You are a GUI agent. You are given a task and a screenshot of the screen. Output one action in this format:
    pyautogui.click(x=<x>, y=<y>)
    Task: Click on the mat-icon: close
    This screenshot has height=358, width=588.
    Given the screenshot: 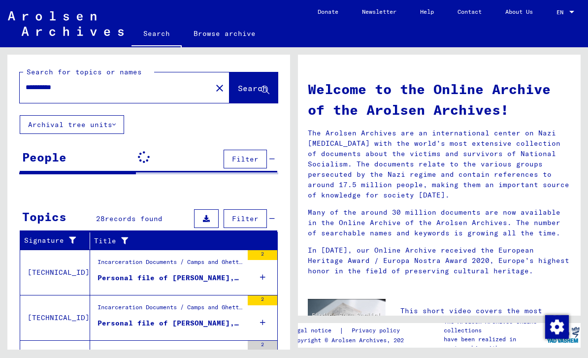 What is the action you would take?
    pyautogui.click(x=220, y=88)
    